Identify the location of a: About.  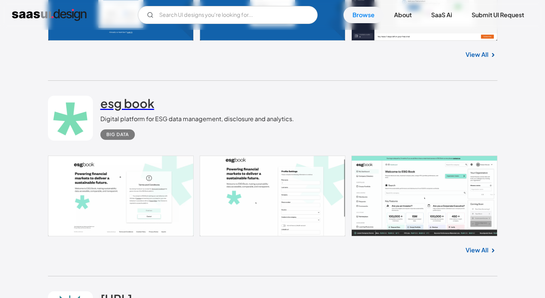
(403, 15).